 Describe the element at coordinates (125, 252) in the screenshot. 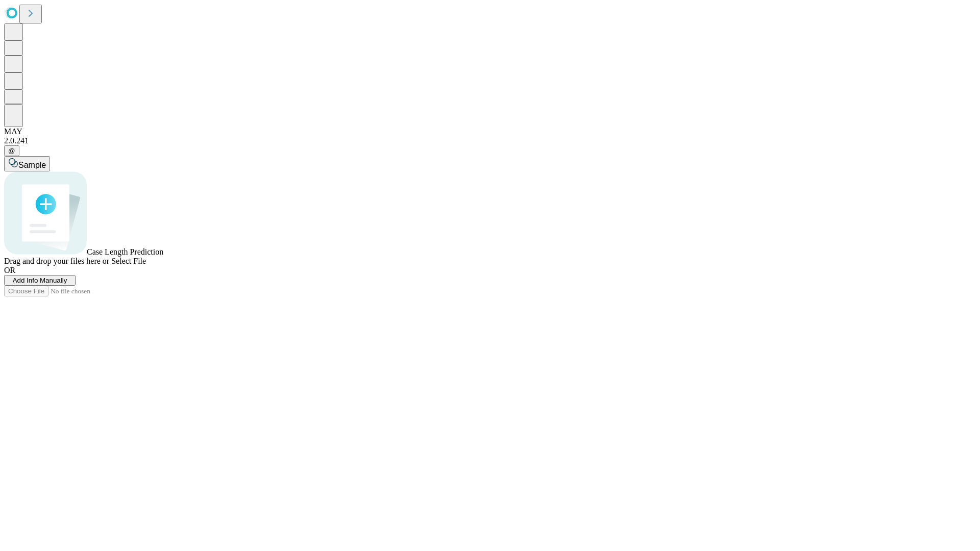

I see `span: Case Length Prediction` at that location.